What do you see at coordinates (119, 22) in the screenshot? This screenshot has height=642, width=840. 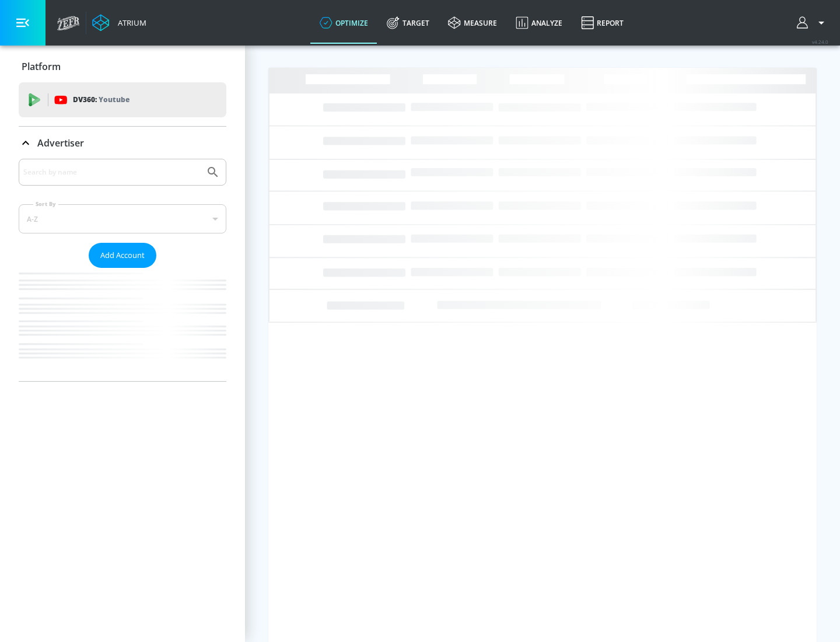 I see `a: Atrium` at bounding box center [119, 22].